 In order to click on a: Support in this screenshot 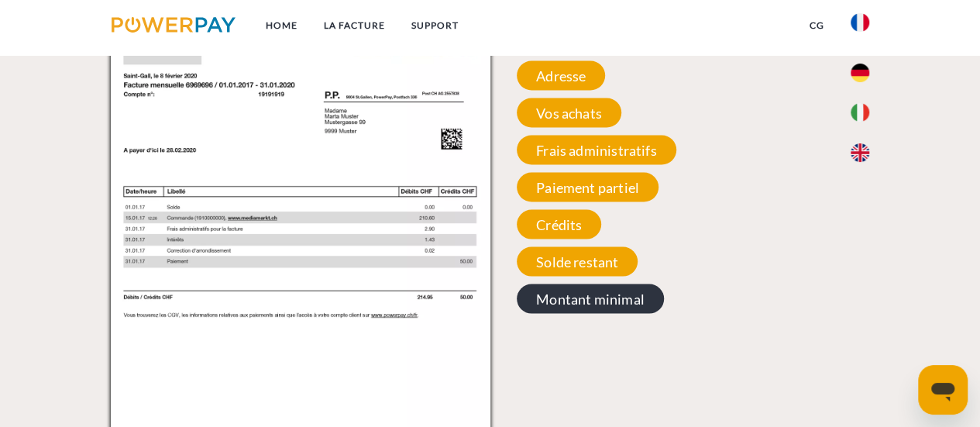, I will do `click(433, 25)`.